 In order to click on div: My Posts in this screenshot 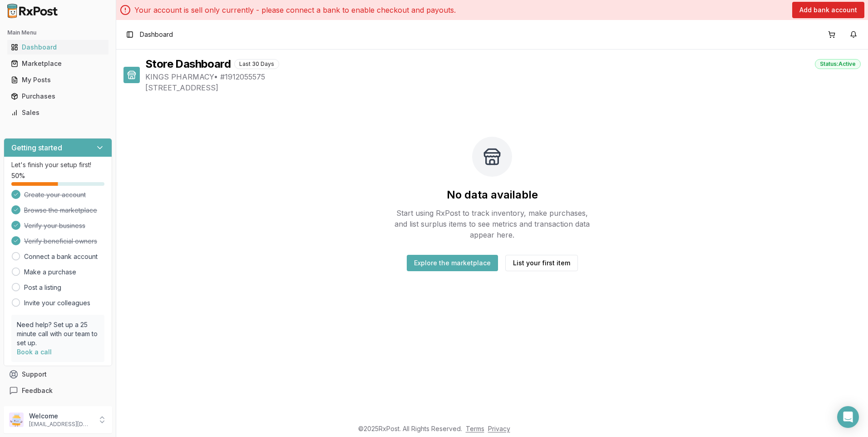, I will do `click(58, 80)`.